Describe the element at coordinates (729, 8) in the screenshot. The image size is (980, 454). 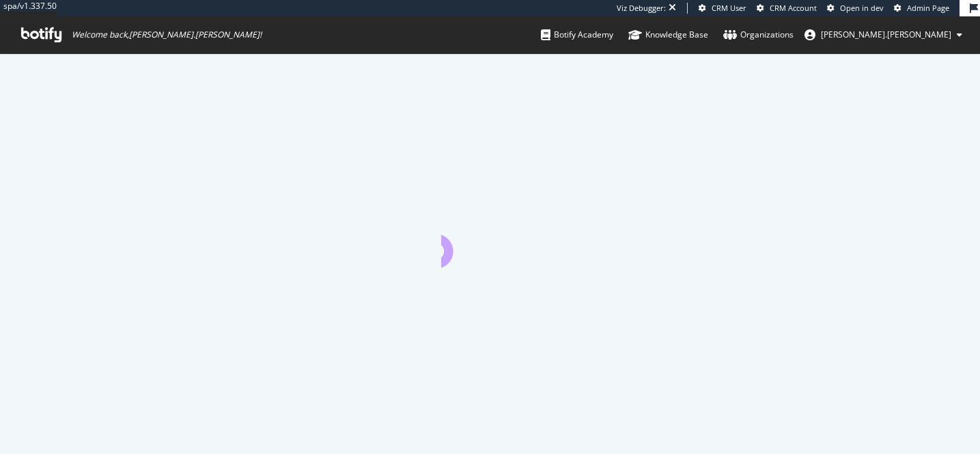
I see `span: CRM User` at that location.